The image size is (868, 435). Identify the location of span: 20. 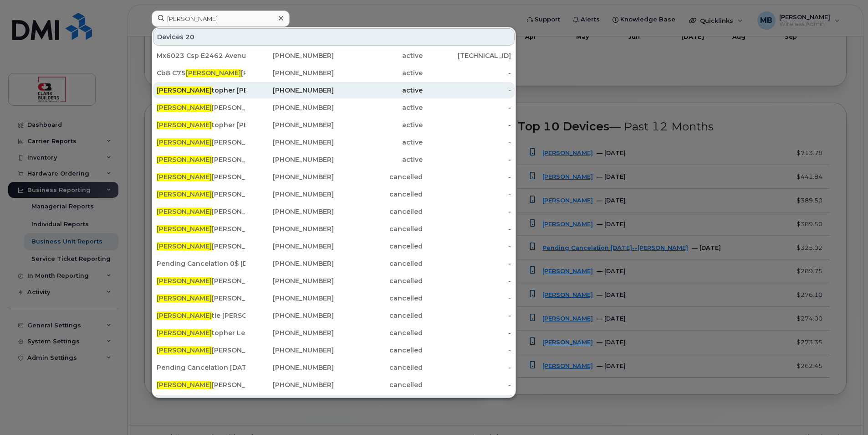
(190, 37).